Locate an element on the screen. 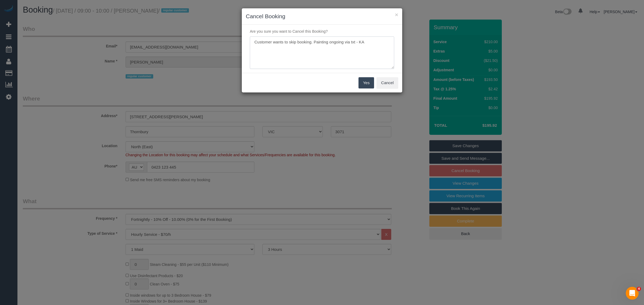 This screenshot has width=644, height=305. button: Yes is located at coordinates (366, 83).